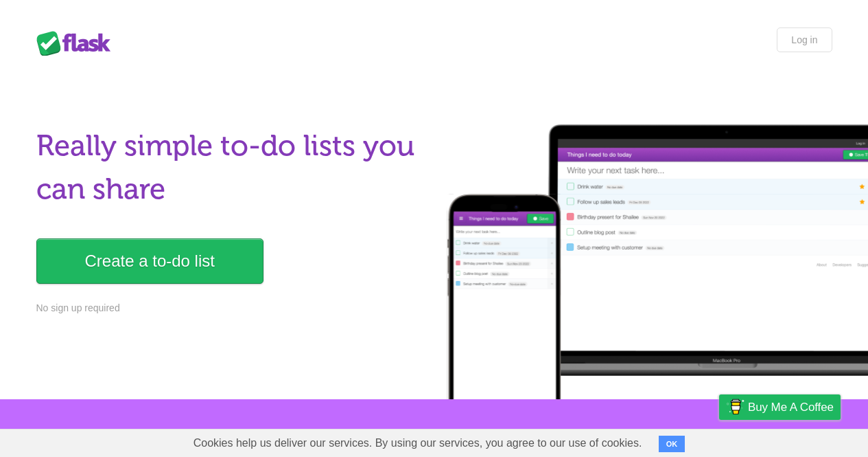 This screenshot has width=868, height=457. I want to click on img: Buy me a coffee, so click(735, 406).